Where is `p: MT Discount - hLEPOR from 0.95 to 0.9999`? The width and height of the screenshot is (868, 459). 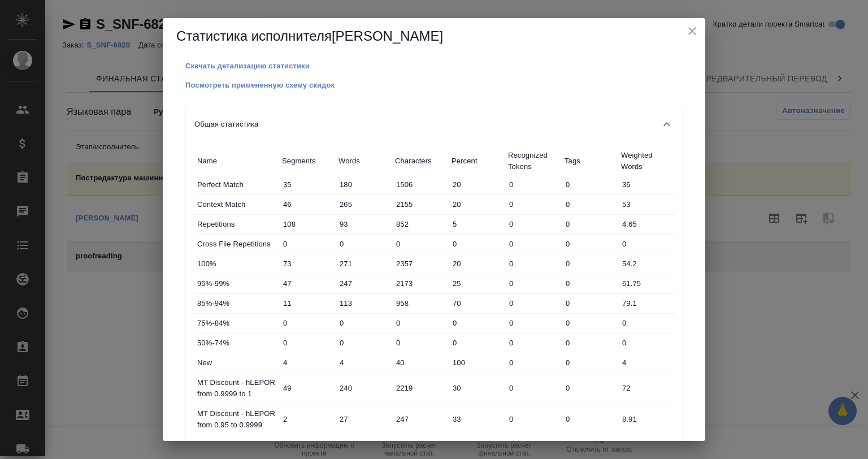 p: MT Discount - hLEPOR from 0.95 to 0.9999 is located at coordinates (237, 419).